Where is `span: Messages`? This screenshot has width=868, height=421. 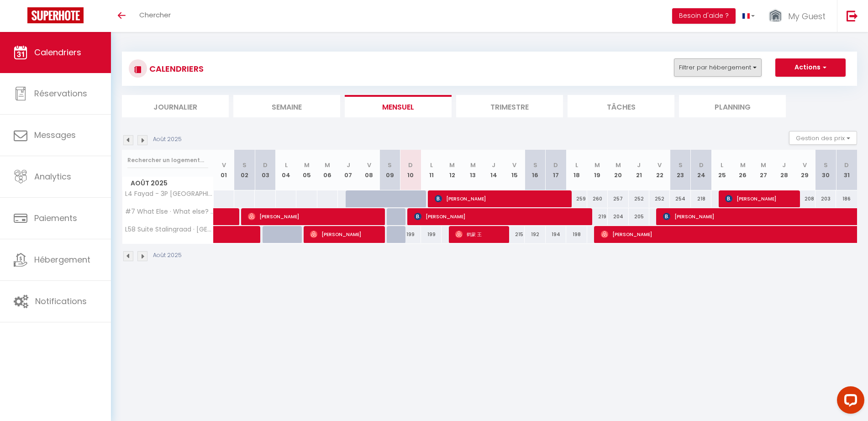 span: Messages is located at coordinates (55, 134).